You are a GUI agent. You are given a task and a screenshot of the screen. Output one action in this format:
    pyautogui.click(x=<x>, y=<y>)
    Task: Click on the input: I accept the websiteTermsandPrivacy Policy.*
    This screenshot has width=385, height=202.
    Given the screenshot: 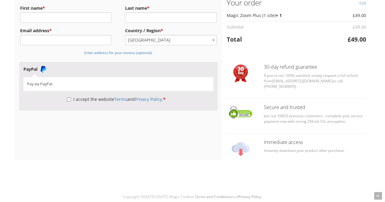 What is the action you would take?
    pyautogui.click(x=69, y=99)
    